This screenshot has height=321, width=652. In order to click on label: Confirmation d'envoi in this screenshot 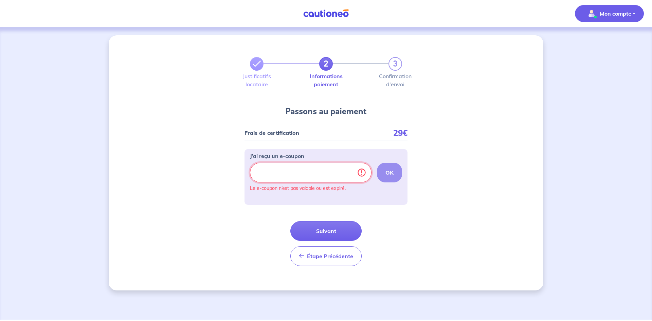, I will do `click(395, 80)`.